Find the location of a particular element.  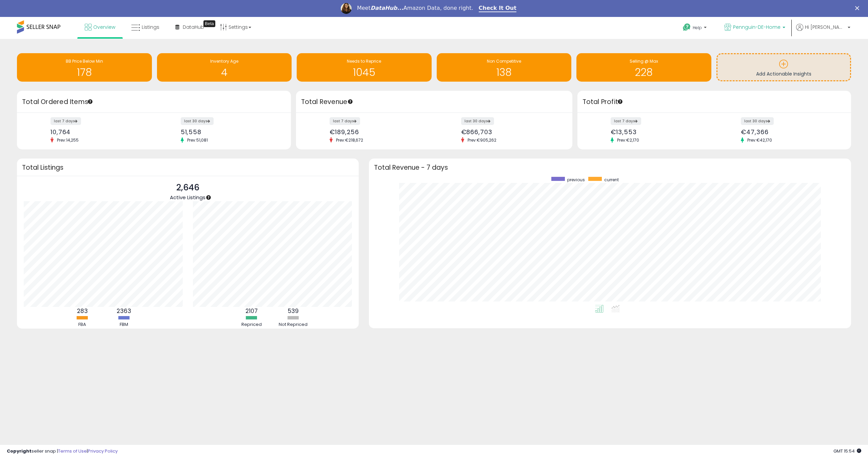

i: Get Help is located at coordinates (686, 27).